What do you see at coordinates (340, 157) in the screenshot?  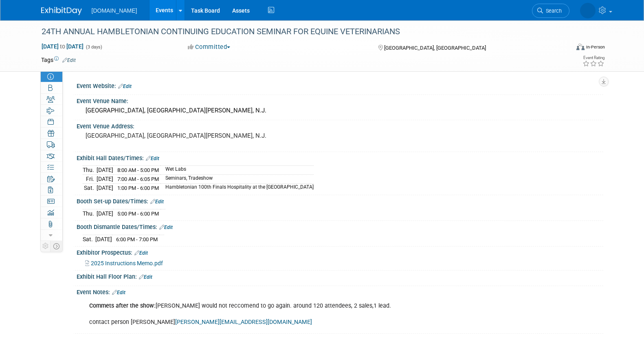 I see `div: Exhibit Hall Dates/Times:` at bounding box center [340, 157].